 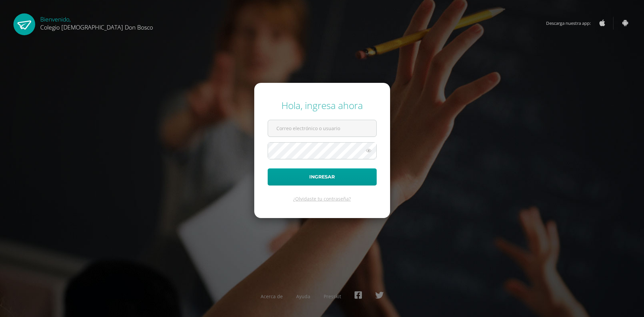 What do you see at coordinates (322, 105) in the screenshot?
I see `div: Hola, ingresa ahora` at bounding box center [322, 105].